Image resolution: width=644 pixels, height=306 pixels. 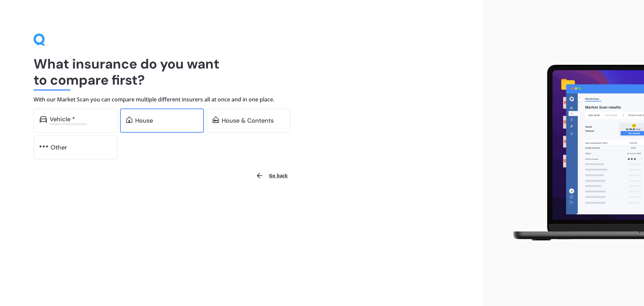 What do you see at coordinates (80, 124) in the screenshot?
I see `div: Excludes commercial vehicles` at bounding box center [80, 124].